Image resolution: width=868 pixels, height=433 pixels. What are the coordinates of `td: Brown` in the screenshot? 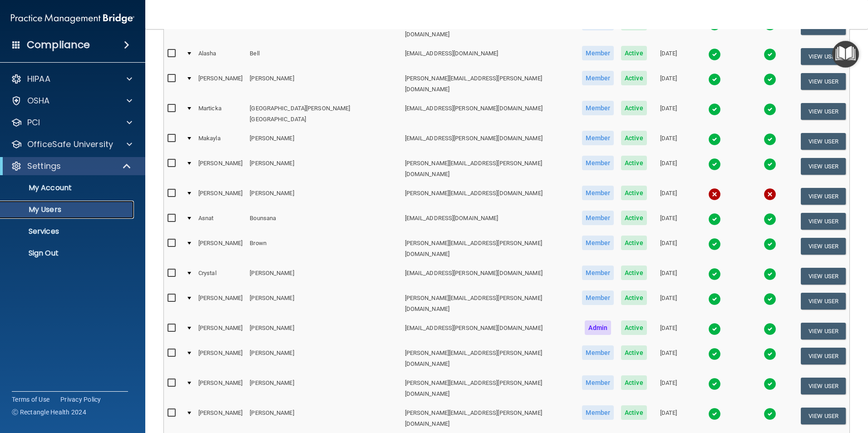 It's located at (323, 248).